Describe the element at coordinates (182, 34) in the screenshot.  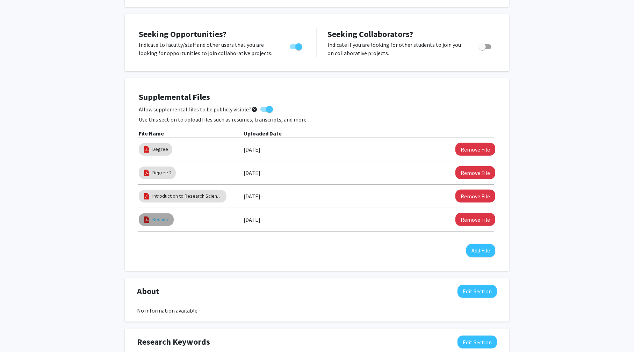
I see `span: Seeking Opportunities?` at that location.